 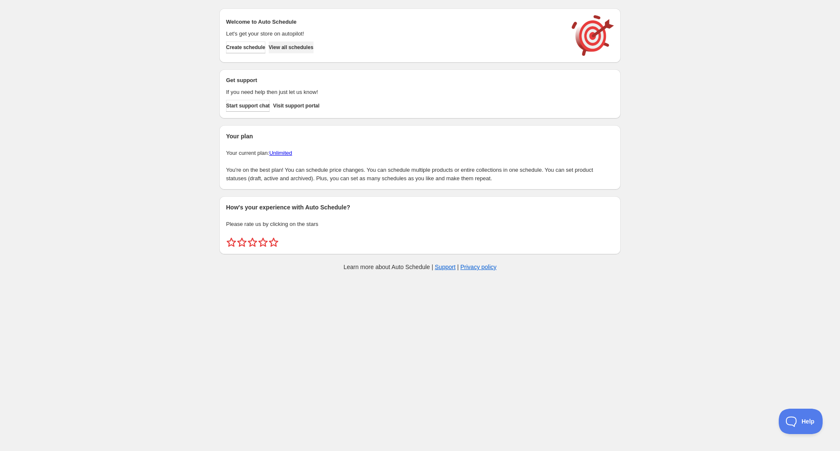 What do you see at coordinates (291, 47) in the screenshot?
I see `span: View all schedules` at bounding box center [291, 47].